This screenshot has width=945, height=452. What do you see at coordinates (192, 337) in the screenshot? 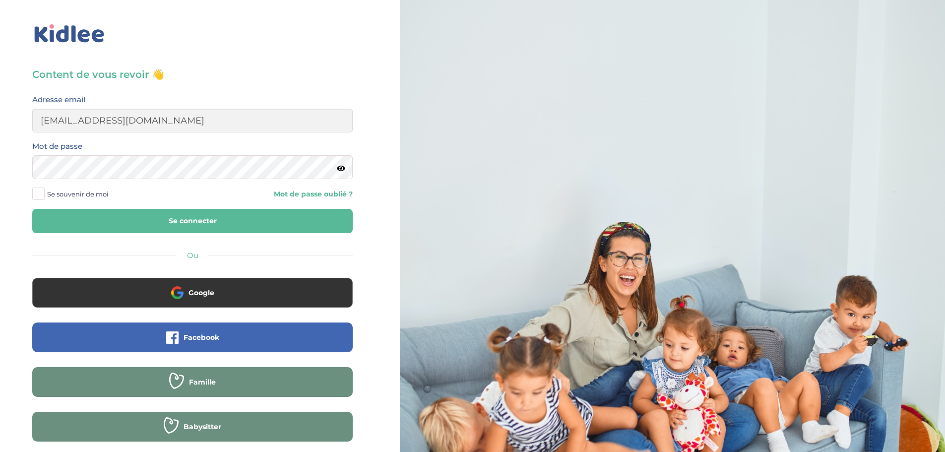
I see `button: Facebook` at bounding box center [192, 337].